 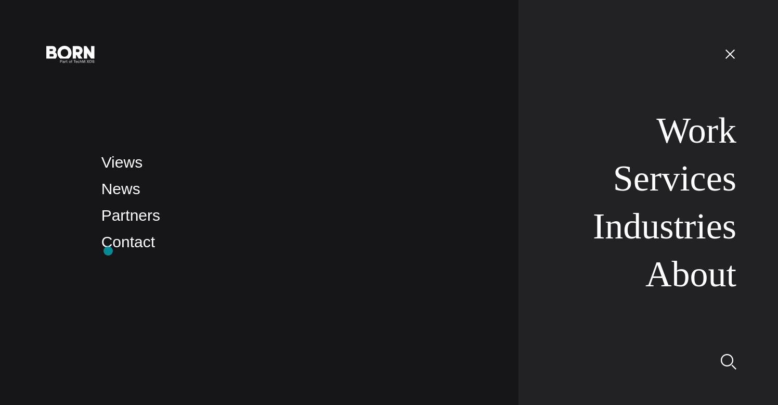 I want to click on a: News, so click(x=121, y=188).